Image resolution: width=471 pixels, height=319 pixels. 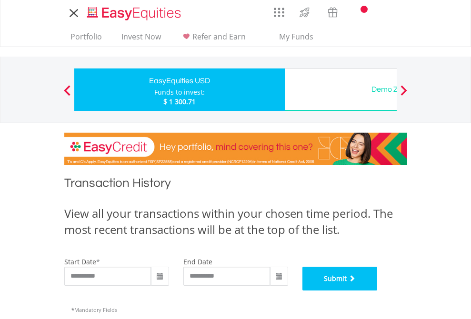 I want to click on button: Previous, so click(x=67, y=95).